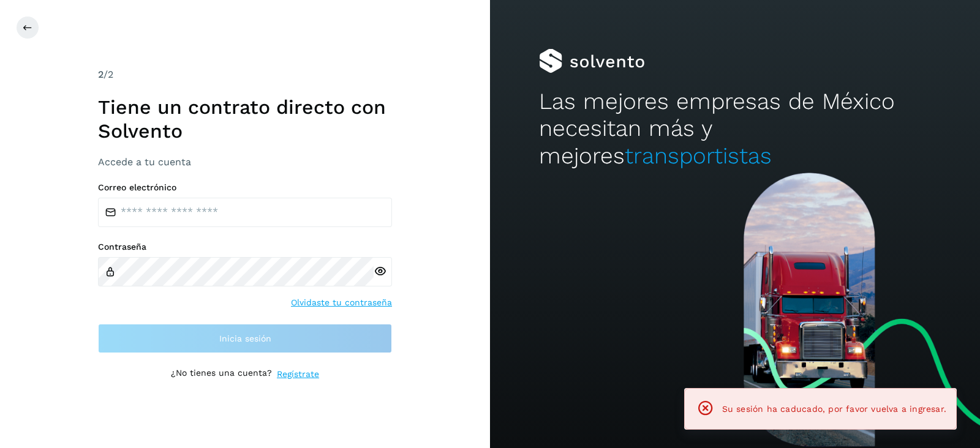 The width and height of the screenshot is (980, 448). Describe the element at coordinates (245, 247) in the screenshot. I see `label: Contraseña` at that location.